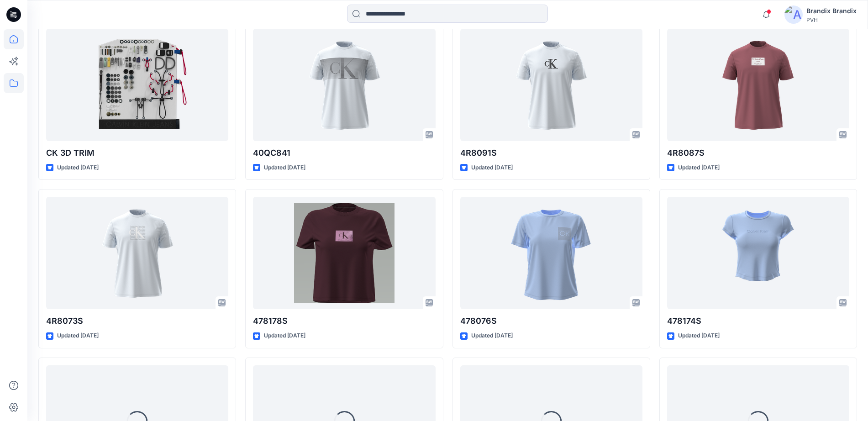  What do you see at coordinates (344, 153) in the screenshot?
I see `p: 40QC841` at bounding box center [344, 153].